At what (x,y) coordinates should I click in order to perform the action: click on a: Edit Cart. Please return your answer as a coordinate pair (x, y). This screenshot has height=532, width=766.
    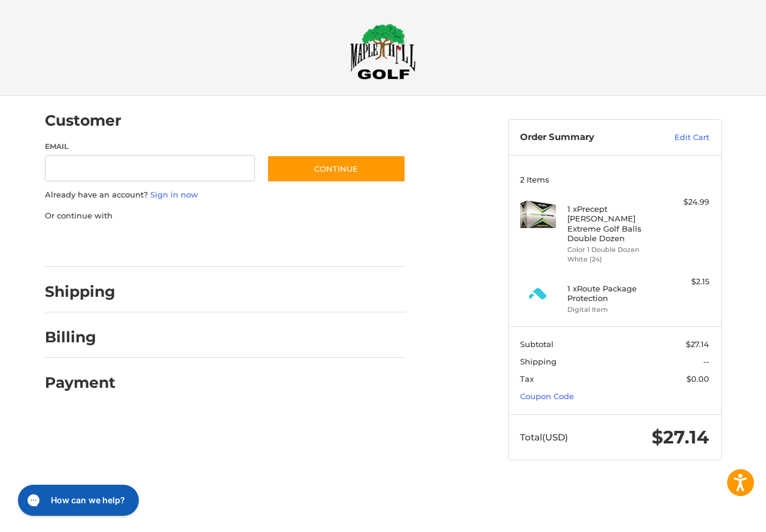
    Looking at the image, I should click on (679, 138).